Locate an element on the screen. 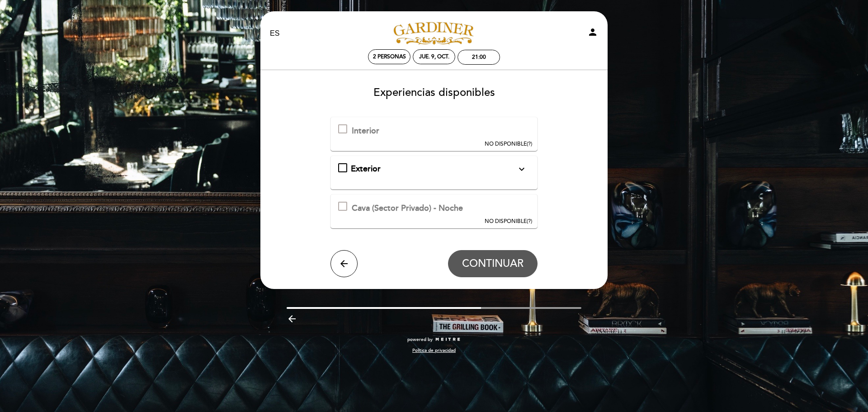 The width and height of the screenshot is (868, 412). div: jue. 9, oct. is located at coordinates (434, 57).